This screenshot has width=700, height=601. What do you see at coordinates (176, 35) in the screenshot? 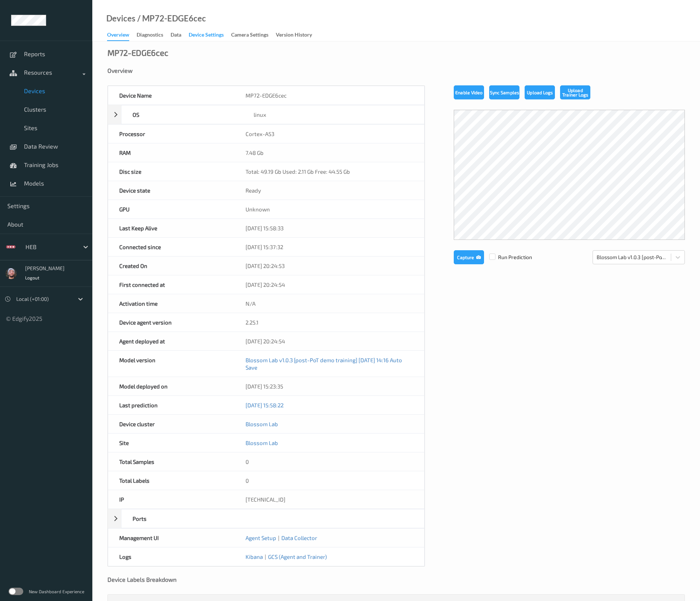
I see `div: Data` at bounding box center [176, 35].